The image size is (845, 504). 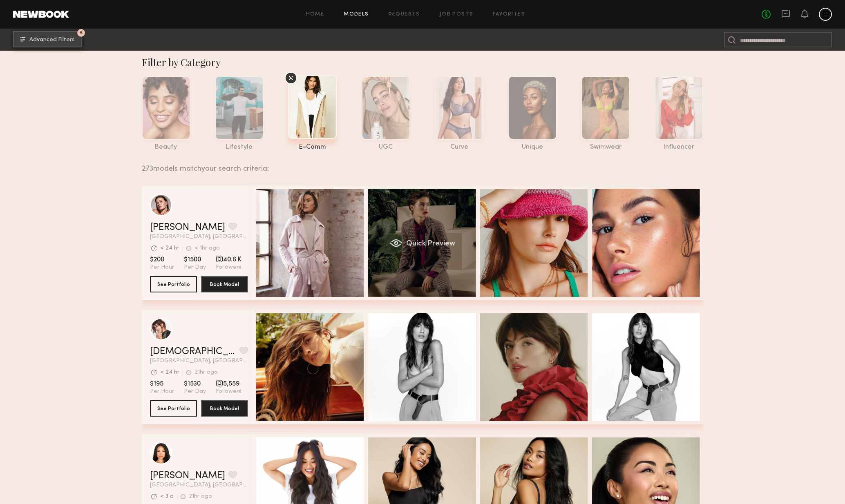 What do you see at coordinates (459, 147) in the screenshot?
I see `div: curve` at bounding box center [459, 147].